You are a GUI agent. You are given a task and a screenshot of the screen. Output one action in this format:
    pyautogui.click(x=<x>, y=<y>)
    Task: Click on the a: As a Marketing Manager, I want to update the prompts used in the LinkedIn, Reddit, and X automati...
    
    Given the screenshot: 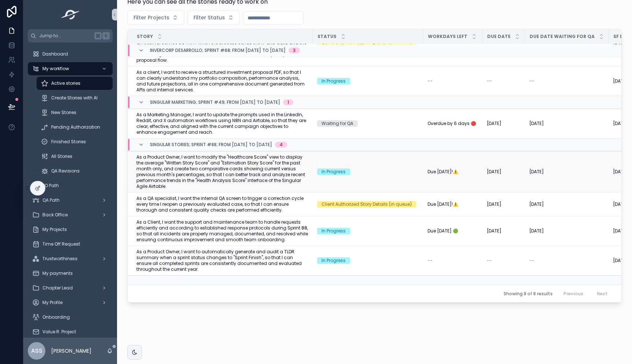 What is the action you would take?
    pyautogui.click(x=222, y=123)
    